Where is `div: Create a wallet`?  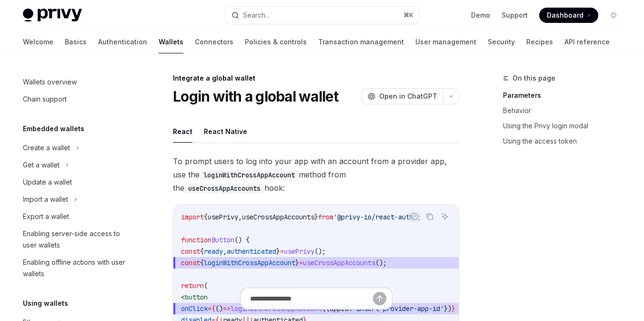
div: Create a wallet is located at coordinates (46, 148).